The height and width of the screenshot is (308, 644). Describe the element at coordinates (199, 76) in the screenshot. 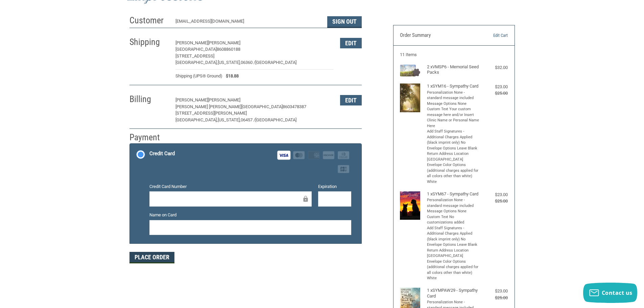

I see `span: Shipping (UPS® Ground)` at that location.